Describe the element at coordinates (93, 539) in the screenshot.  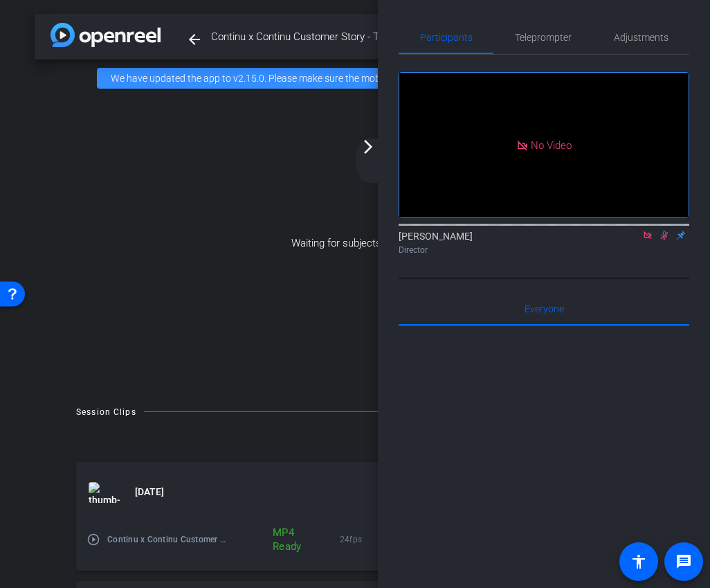
I see `mat-icon: play_circle_outline` at that location.